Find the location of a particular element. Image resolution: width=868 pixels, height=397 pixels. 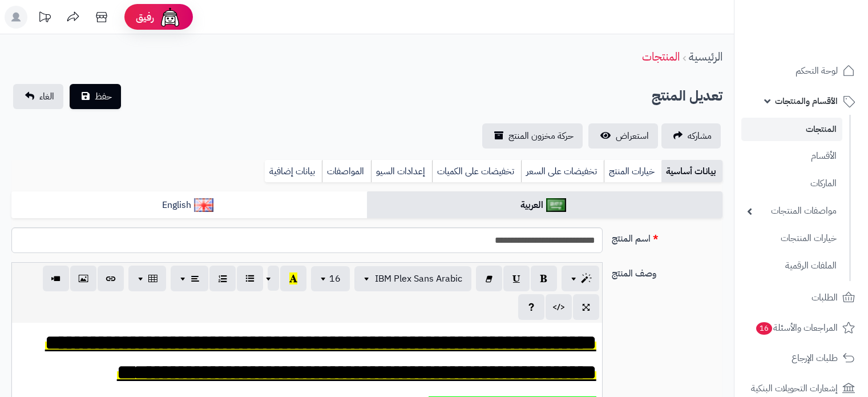

a: العربية is located at coordinates (545, 205).